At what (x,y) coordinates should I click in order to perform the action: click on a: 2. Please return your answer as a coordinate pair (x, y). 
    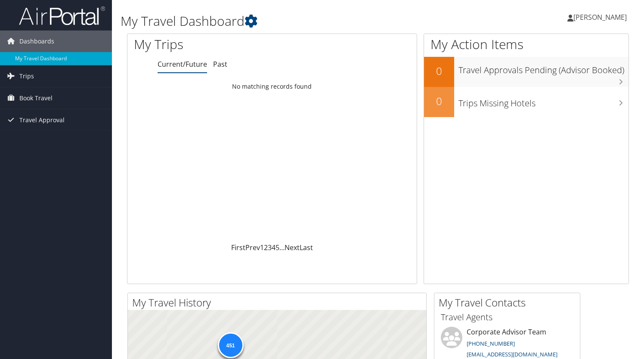
    Looking at the image, I should click on (265, 248).